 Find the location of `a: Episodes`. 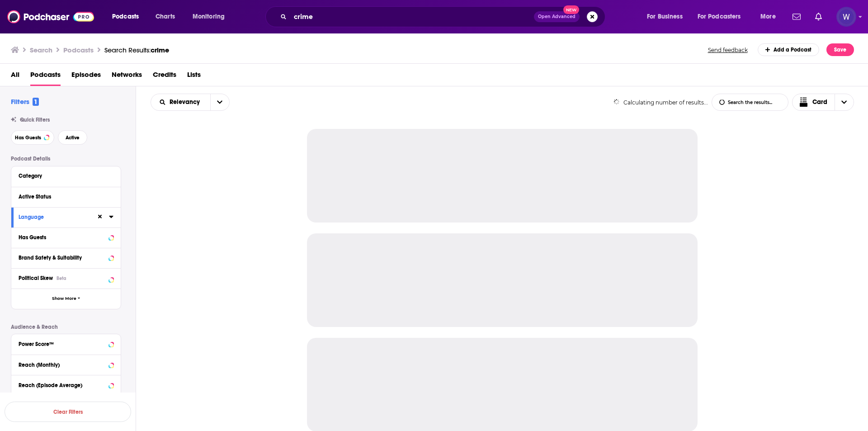

a: Episodes is located at coordinates (86, 76).